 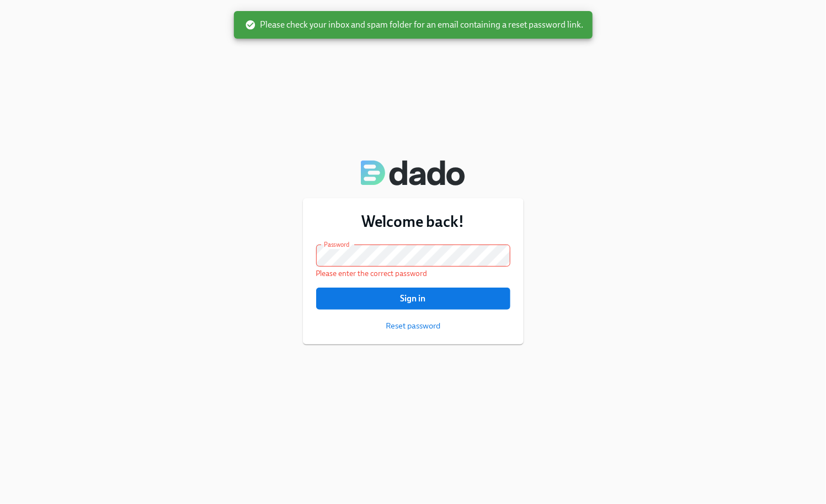 I want to click on span: Please check your inbox and spam folder for an email containing a reset password link., so click(x=415, y=25).